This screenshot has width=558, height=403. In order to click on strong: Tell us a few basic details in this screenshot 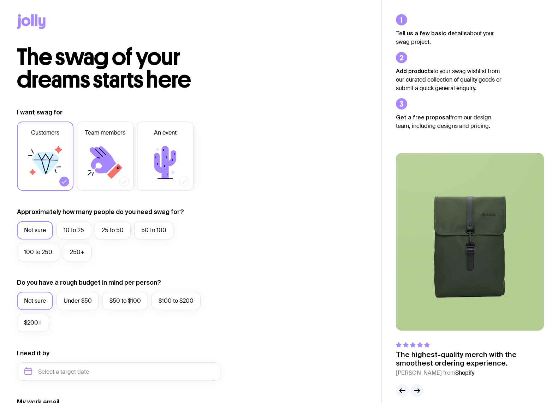, I will do `click(431, 33)`.